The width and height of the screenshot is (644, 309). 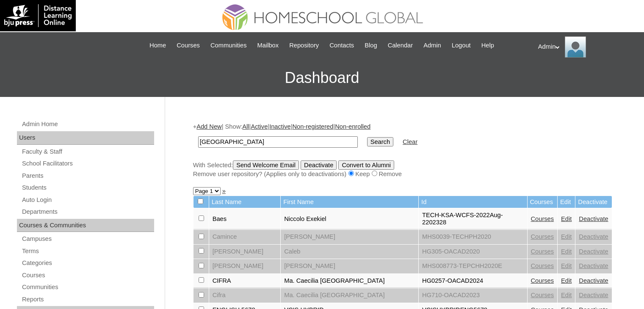 What do you see at coordinates (88, 163) in the screenshot?
I see `a: School Facilitators` at bounding box center [88, 163].